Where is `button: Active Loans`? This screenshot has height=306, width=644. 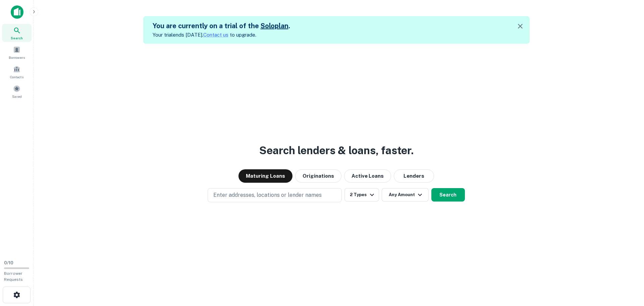
button: Active Loans is located at coordinates (368, 176).